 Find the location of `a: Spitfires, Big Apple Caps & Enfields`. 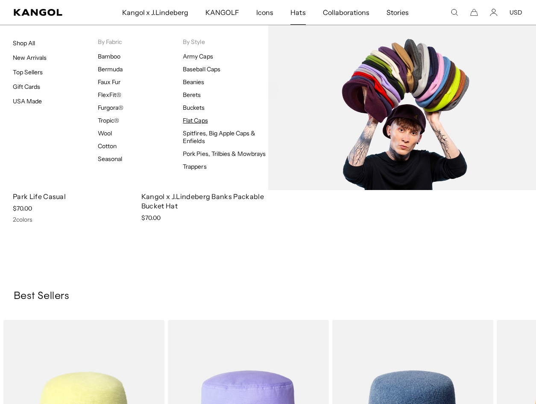

a: Spitfires, Big Apple Caps & Enfields is located at coordinates (219, 137).